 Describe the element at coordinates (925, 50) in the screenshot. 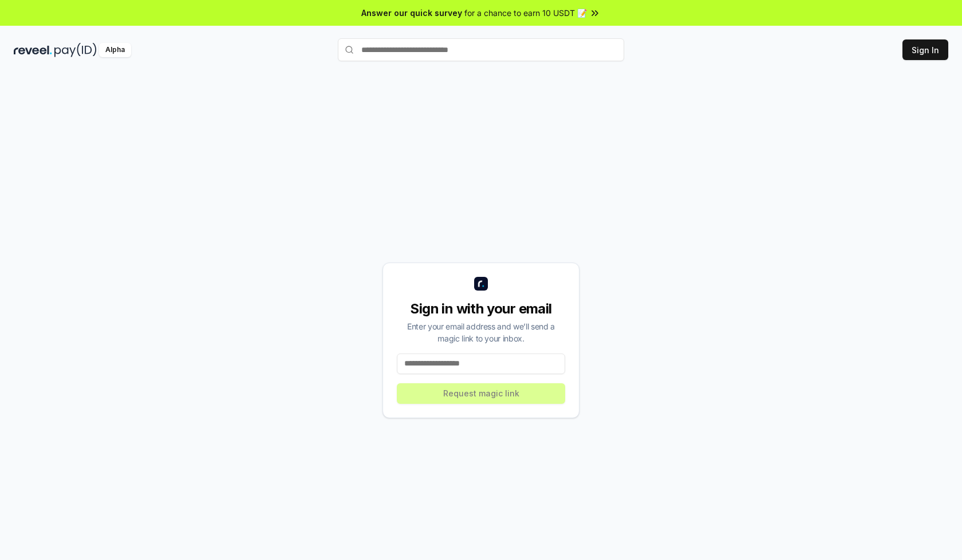

I see `button: Sign In` at that location.